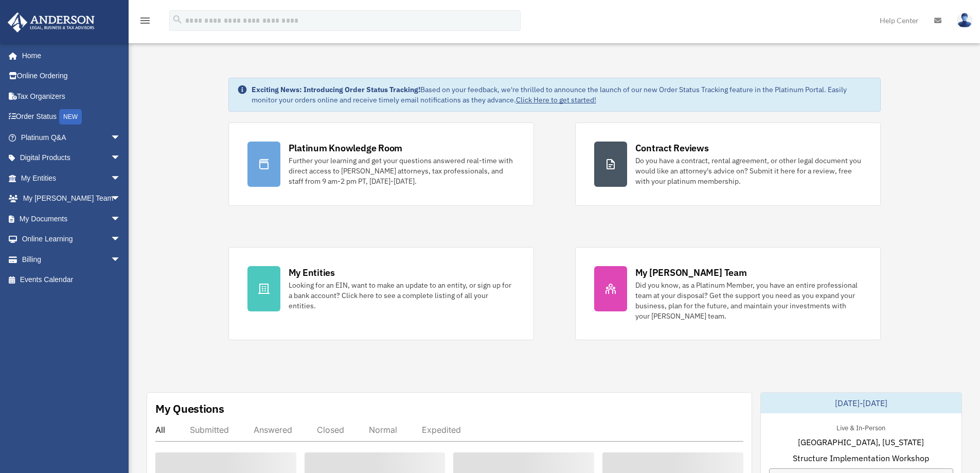 The height and width of the screenshot is (473, 980). Describe the element at coordinates (312, 272) in the screenshot. I see `div: My Entities` at that location.